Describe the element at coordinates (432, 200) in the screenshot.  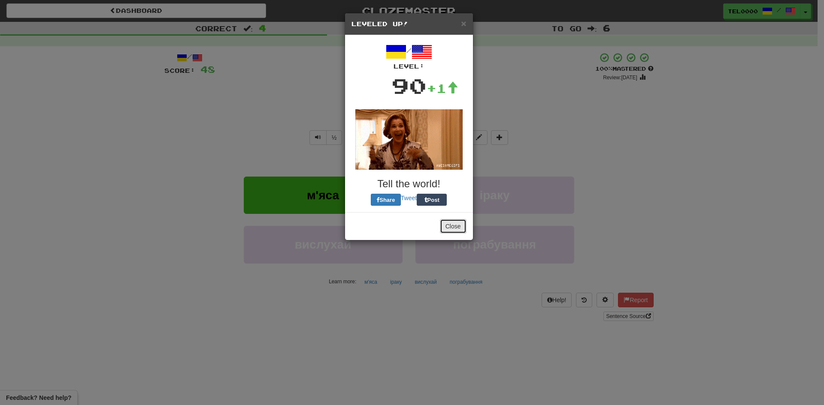
I see `button: Post` at that location.